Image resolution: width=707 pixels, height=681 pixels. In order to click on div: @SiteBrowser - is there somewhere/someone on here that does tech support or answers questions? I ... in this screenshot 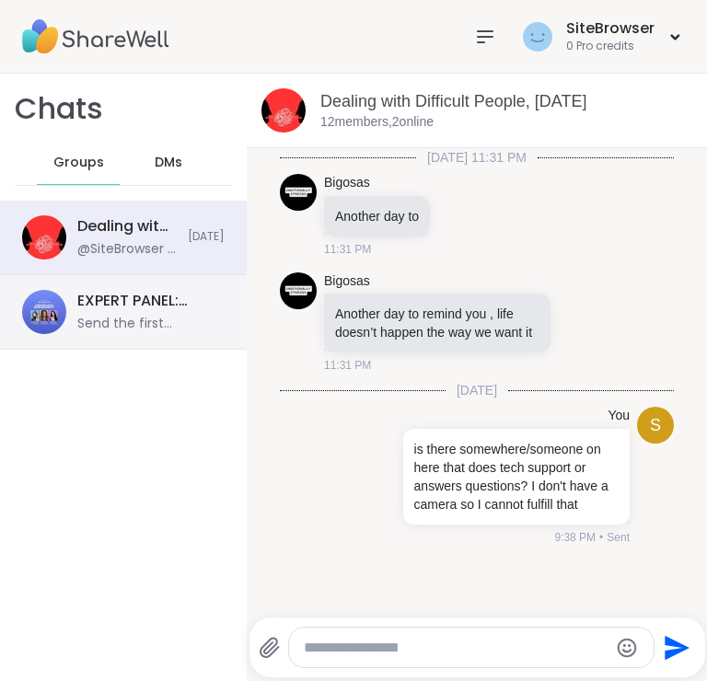, I will do `click(127, 249)`.